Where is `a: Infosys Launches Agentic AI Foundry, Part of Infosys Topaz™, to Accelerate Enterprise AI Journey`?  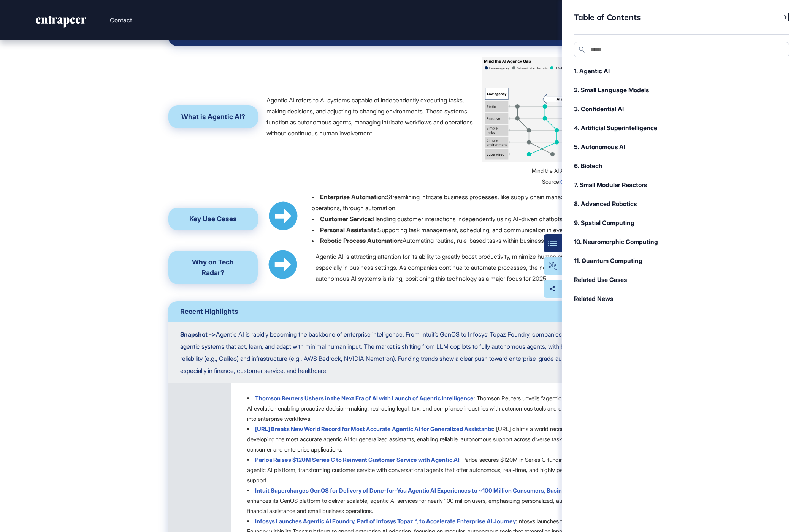 a: Infosys Launches Agentic AI Foundry, Part of Infosys Topaz™, to Accelerate Enterprise AI Journey is located at coordinates (386, 521).